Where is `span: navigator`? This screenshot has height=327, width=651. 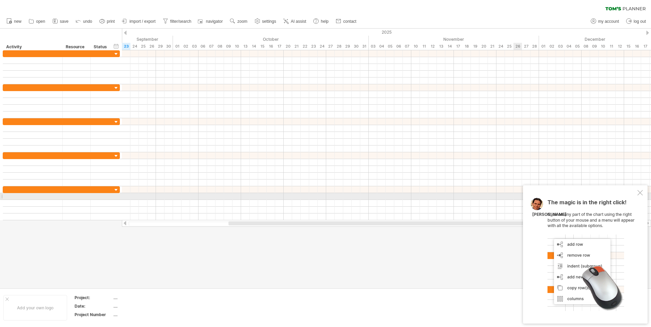
span: navigator is located at coordinates (214, 21).